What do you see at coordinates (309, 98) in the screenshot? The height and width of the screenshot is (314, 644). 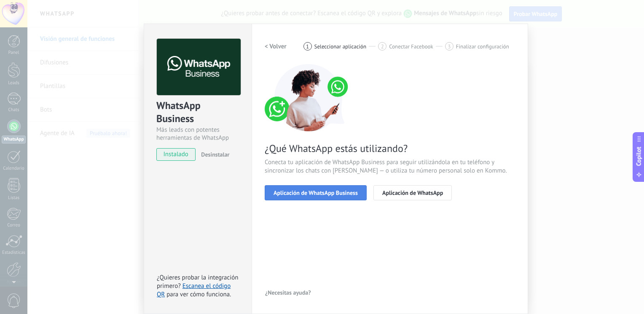 I see `img: connect number` at bounding box center [309, 98].